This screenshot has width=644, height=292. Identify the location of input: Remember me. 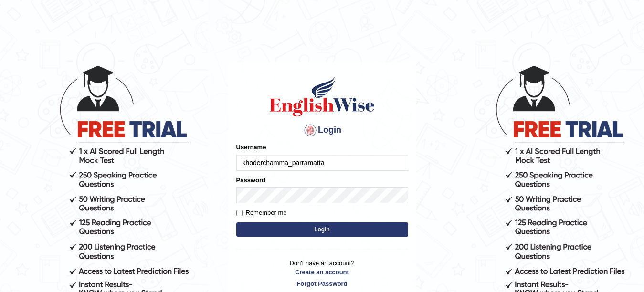
(239, 213).